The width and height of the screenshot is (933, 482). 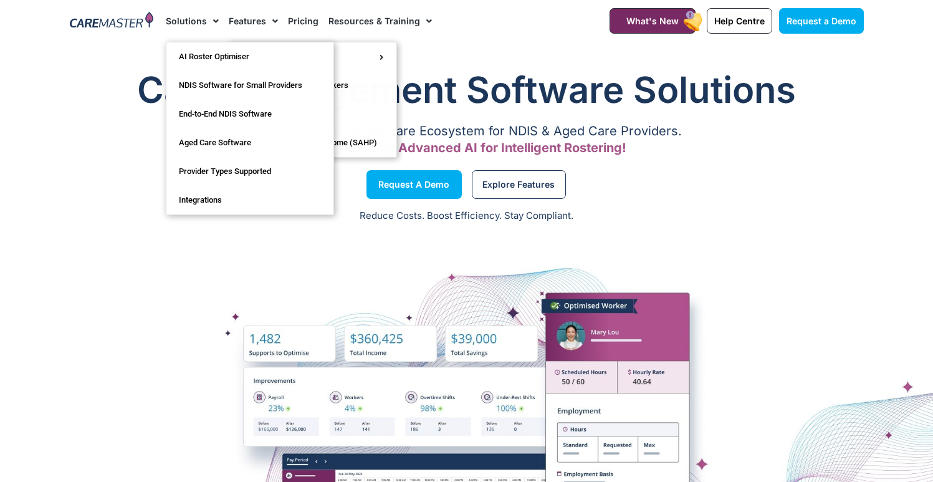 What do you see at coordinates (739, 21) in the screenshot?
I see `a: Help Centre` at bounding box center [739, 21].